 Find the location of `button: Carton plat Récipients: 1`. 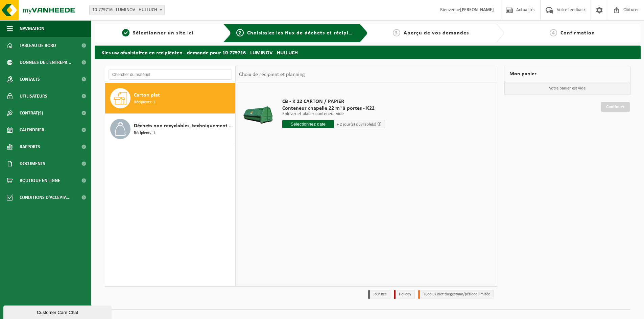

button: Carton plat Récipients: 1 is located at coordinates (170, 98).